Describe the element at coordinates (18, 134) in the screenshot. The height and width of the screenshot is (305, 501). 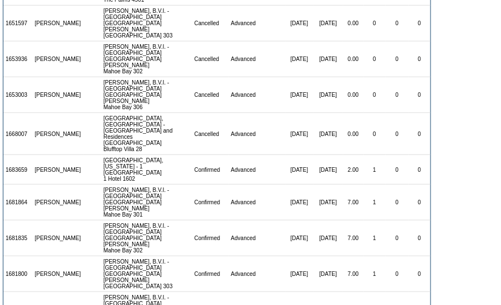
I see `td: 1668007` at that location.